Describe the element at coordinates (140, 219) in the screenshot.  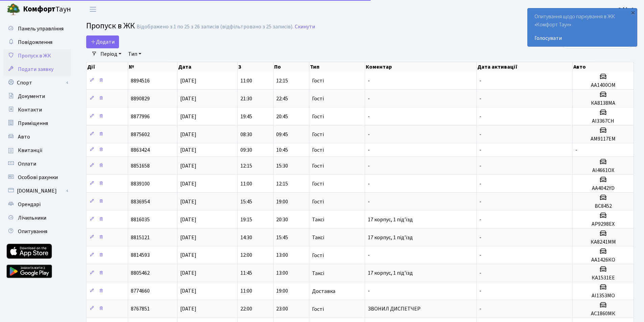
I see `span: 8816035` at that location.